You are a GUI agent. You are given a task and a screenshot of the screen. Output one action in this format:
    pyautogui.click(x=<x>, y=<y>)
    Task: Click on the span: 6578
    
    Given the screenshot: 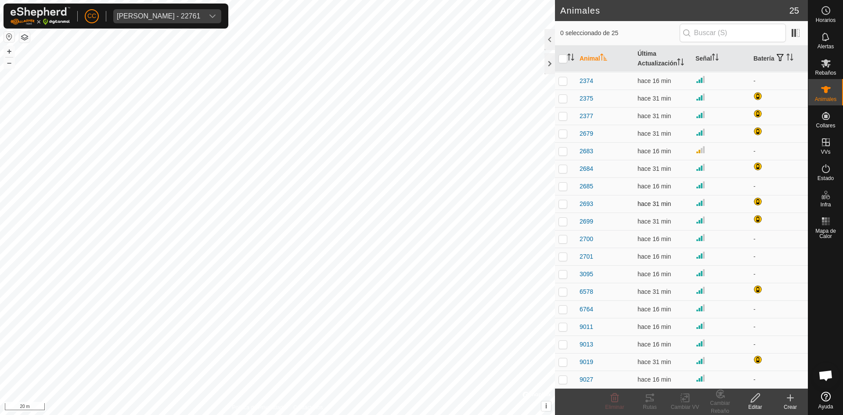 What is the action you would take?
    pyautogui.click(x=586, y=292)
    